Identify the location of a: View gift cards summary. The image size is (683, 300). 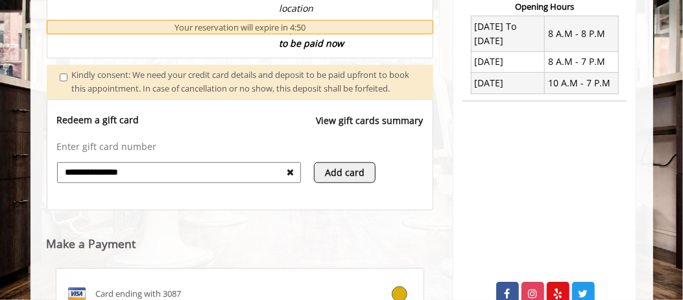
(369, 126).